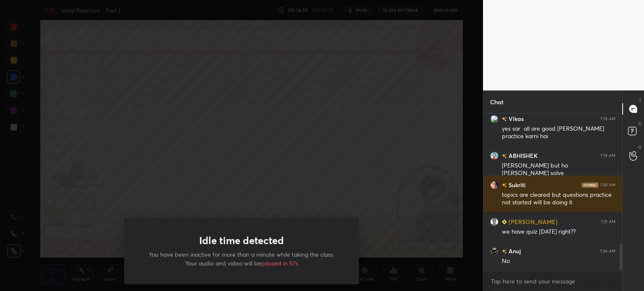  I want to click on img: dcd189e2297f4630ba15fca319bc7422.74358919_3, so click(494, 185).